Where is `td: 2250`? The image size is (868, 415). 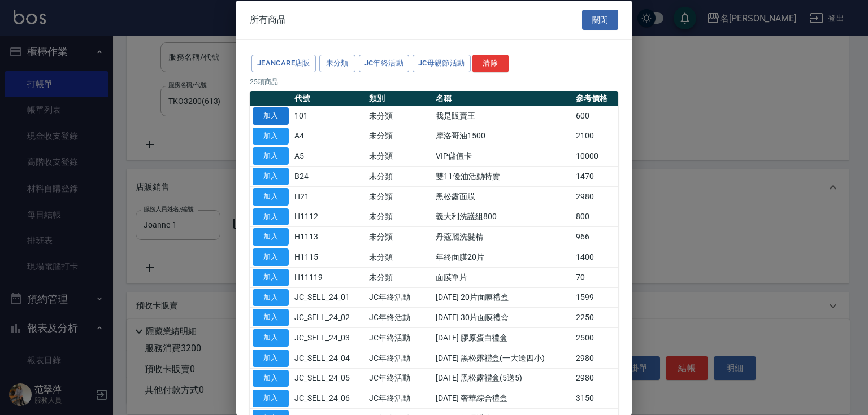 td: 2250 is located at coordinates (595, 317).